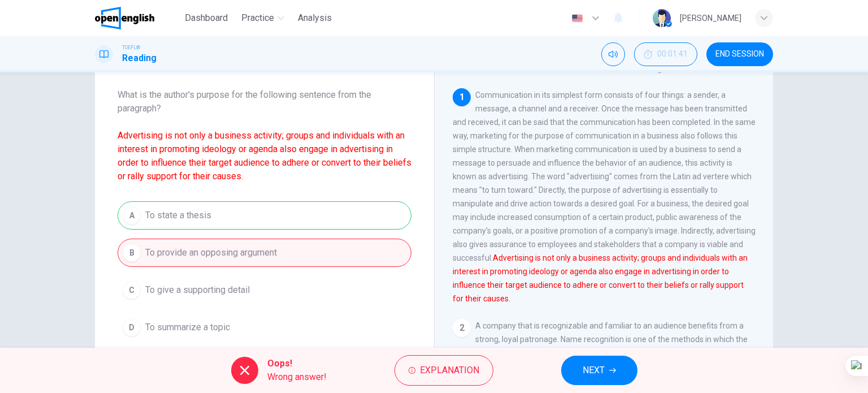 The width and height of the screenshot is (868, 393). What do you see at coordinates (139, 58) in the screenshot?
I see `h1: Reading` at bounding box center [139, 58].